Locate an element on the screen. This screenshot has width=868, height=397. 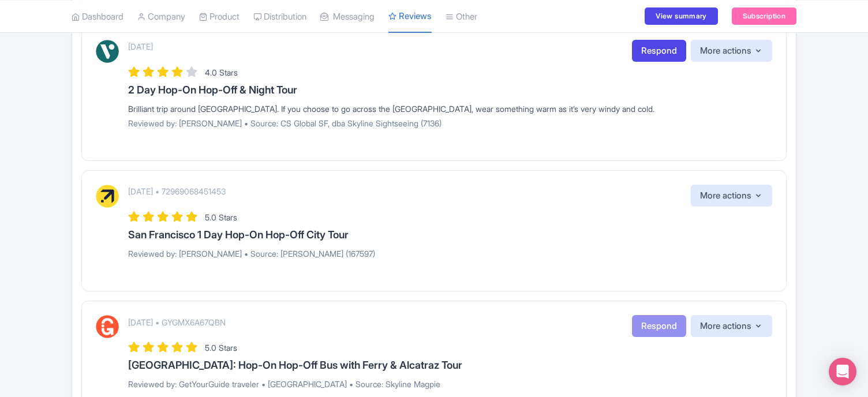
a: Subscription is located at coordinates (764, 16).